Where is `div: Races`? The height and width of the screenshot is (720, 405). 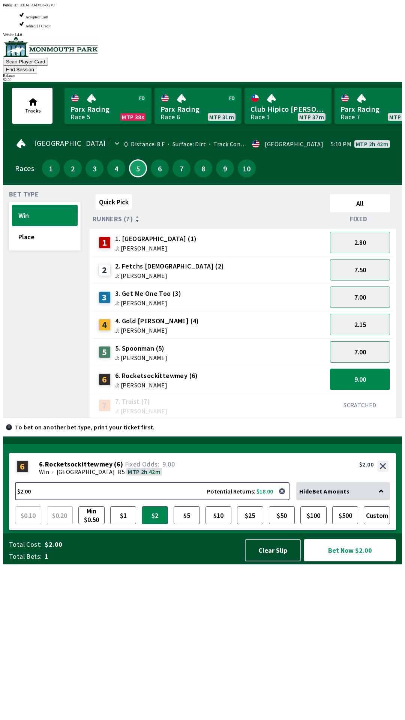 div: Races is located at coordinates (24, 168).